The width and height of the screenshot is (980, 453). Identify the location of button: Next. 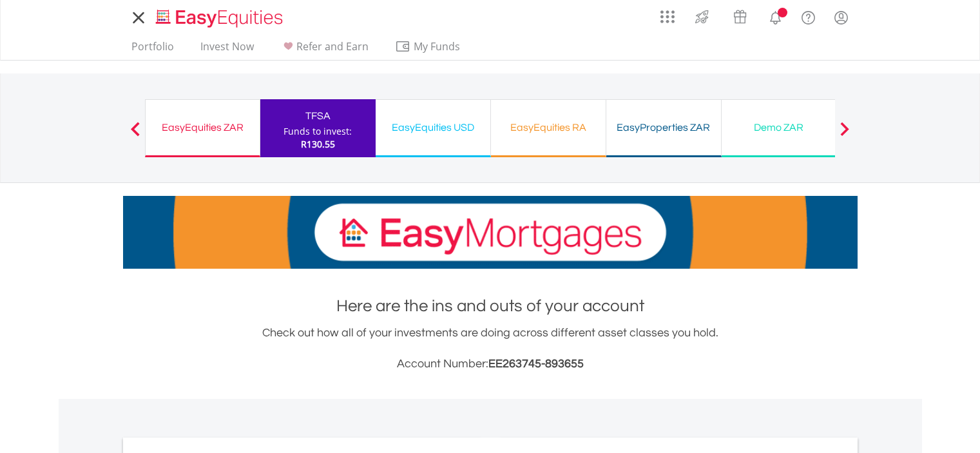
(844, 135).